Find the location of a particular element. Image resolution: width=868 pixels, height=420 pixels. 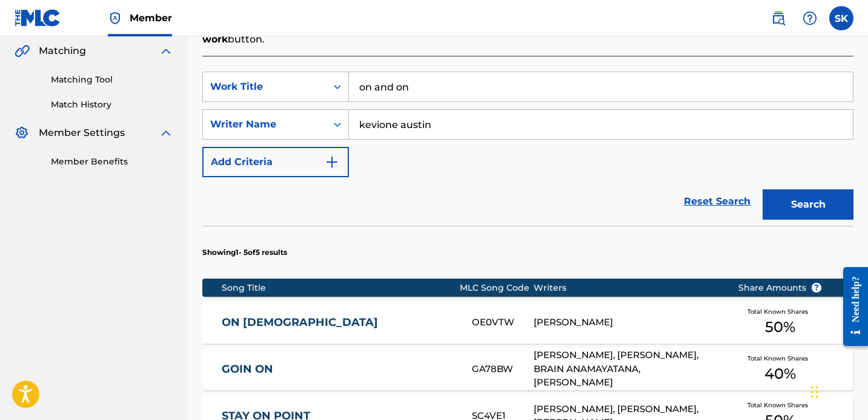

img: 9d2ae6d4665cec9f34b9.svg is located at coordinates (332, 162).